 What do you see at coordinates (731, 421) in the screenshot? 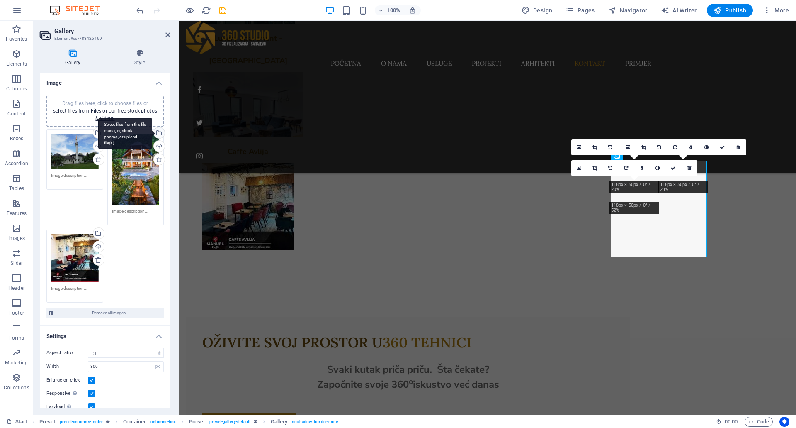
I see `span: 00 00` at bounding box center [731, 421].